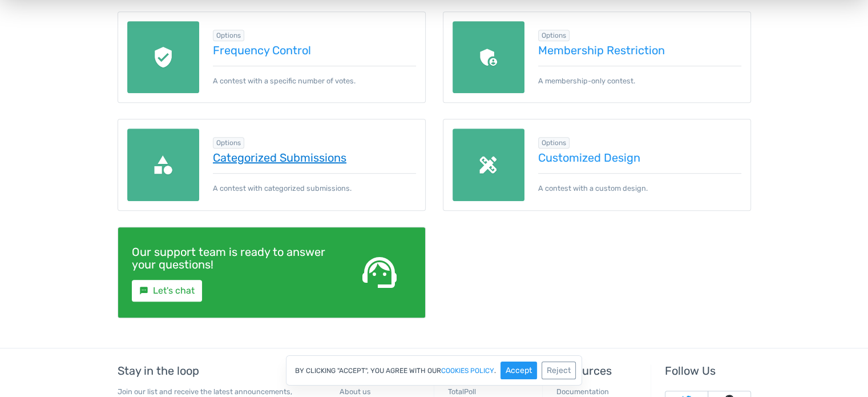 Image resolution: width=868 pixels, height=397 pixels. Describe the element at coordinates (355, 391) in the screenshot. I see `a: About us` at that location.